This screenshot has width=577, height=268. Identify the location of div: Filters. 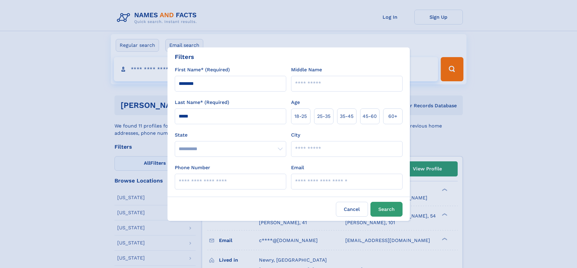
(184, 57).